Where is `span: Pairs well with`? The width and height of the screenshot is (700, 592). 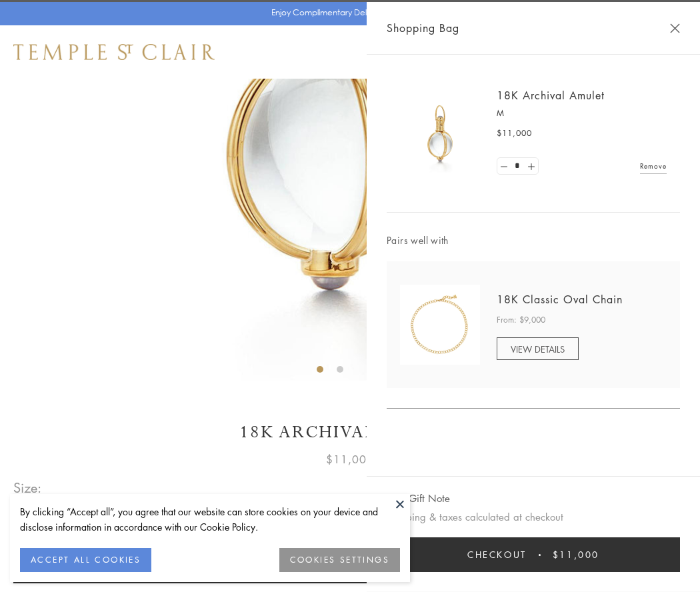 span: Pairs well with is located at coordinates (533, 240).